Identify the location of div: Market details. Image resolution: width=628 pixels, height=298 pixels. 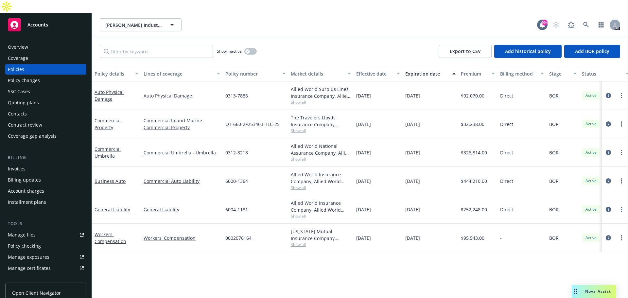
(317, 74).